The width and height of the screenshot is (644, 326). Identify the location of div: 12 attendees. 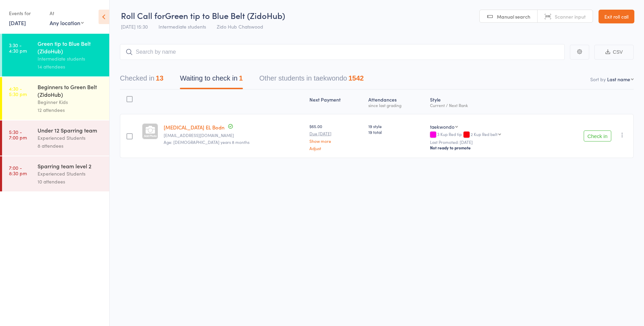
(70, 110).